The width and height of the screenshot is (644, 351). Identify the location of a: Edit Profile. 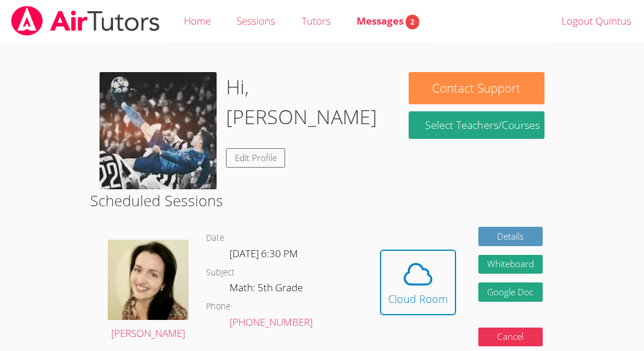
(256, 158).